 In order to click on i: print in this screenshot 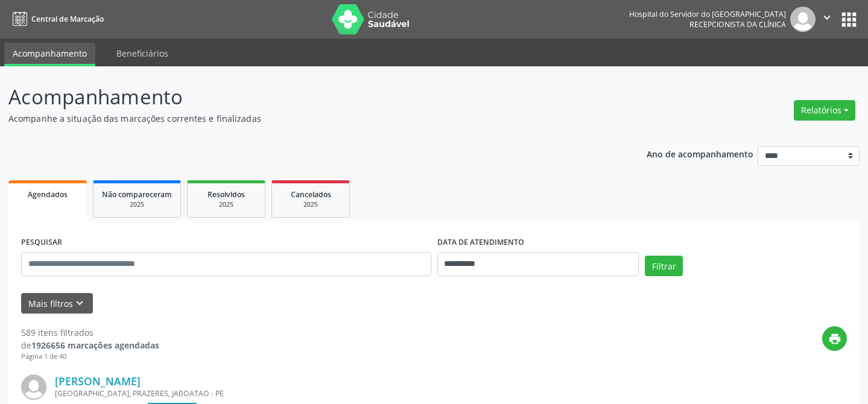, I will do `click(834, 338)`.